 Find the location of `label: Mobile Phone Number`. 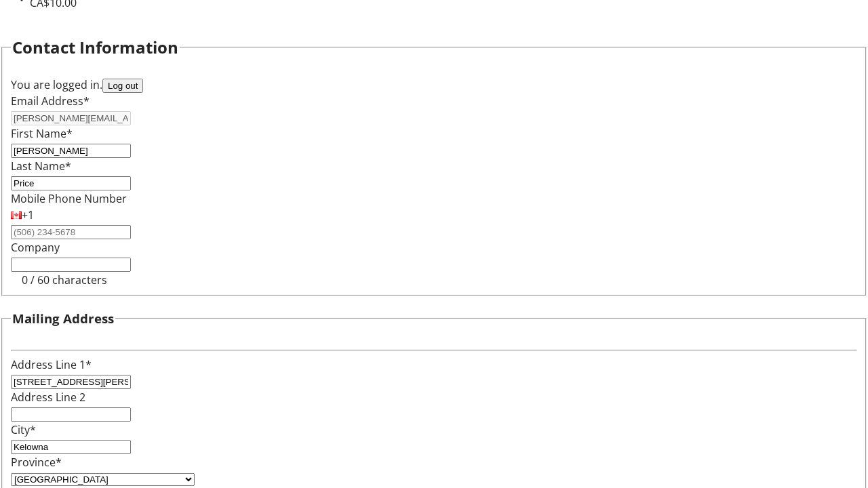

label: Mobile Phone Number is located at coordinates (69, 199).